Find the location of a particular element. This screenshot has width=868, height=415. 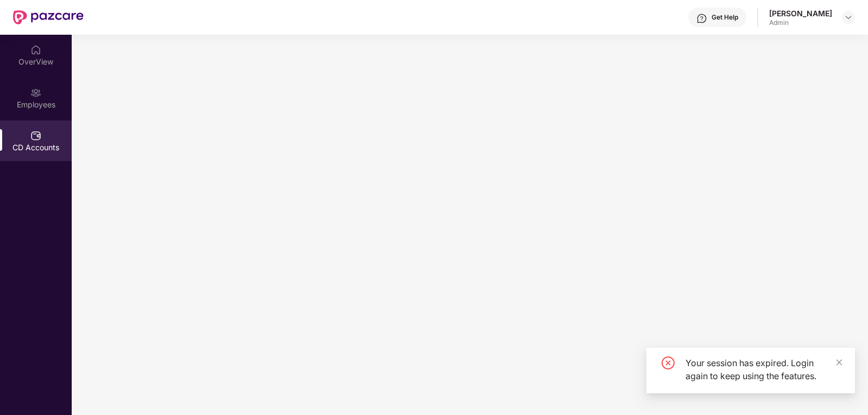

div: Admin is located at coordinates (801, 23).